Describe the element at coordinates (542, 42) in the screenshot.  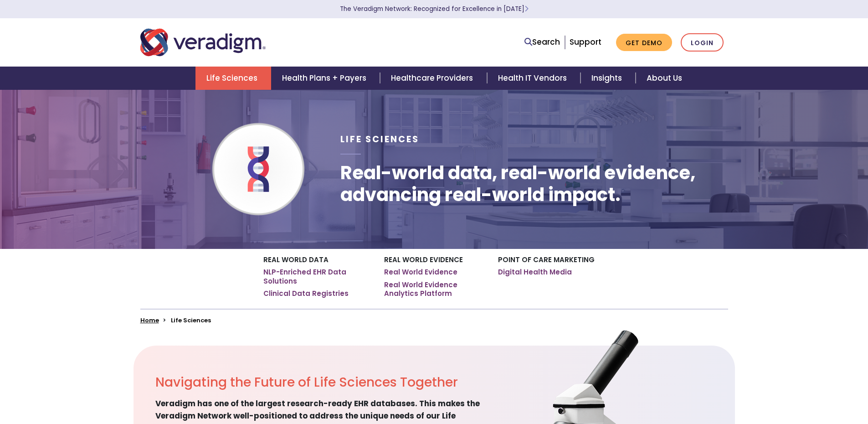
I see `a: Search` at that location.